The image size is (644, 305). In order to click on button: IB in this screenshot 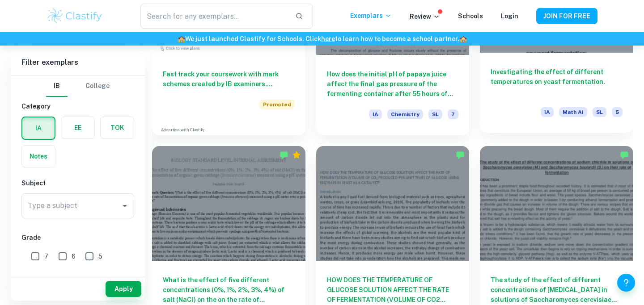, I will do `click(57, 86)`.